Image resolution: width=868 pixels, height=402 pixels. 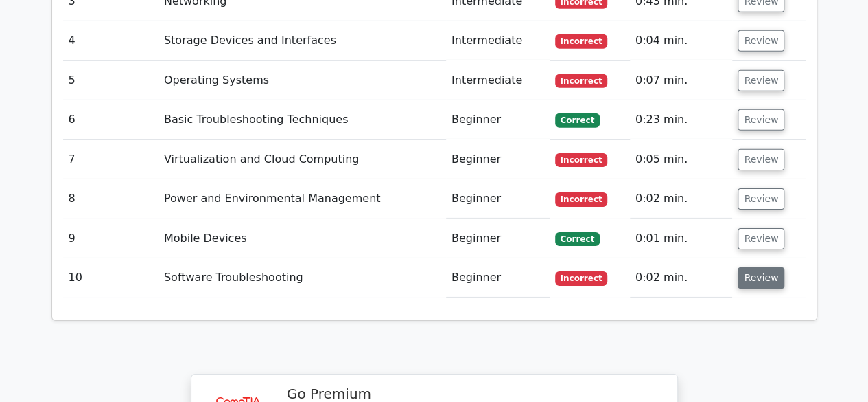 What do you see at coordinates (111, 120) in the screenshot?
I see `td: 6` at bounding box center [111, 120].